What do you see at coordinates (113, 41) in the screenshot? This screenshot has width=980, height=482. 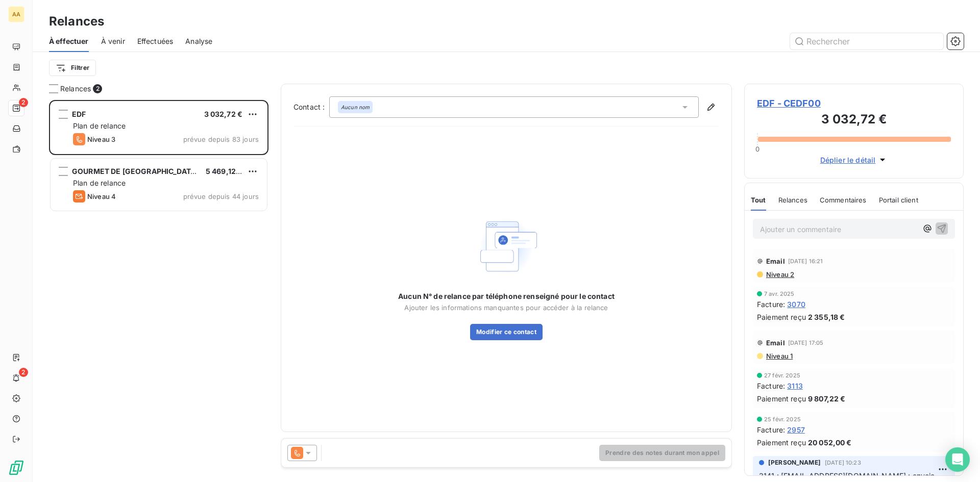 I see `span: À venir` at bounding box center [113, 41].